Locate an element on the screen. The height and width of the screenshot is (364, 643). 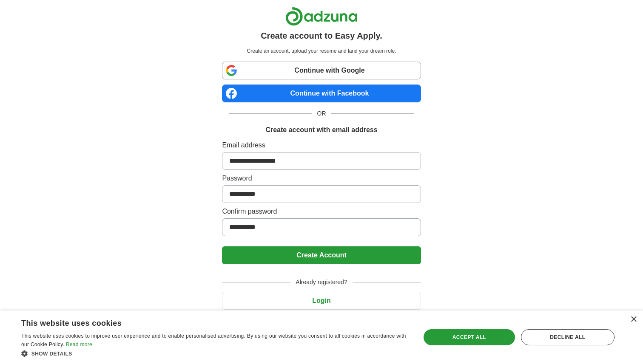
label: Email address is located at coordinates (322, 145).